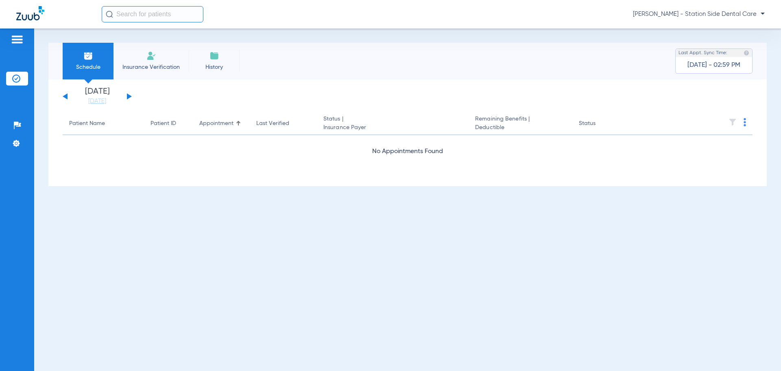  What do you see at coordinates (408, 151) in the screenshot?
I see `div: No Appointments Found` at bounding box center [408, 151].